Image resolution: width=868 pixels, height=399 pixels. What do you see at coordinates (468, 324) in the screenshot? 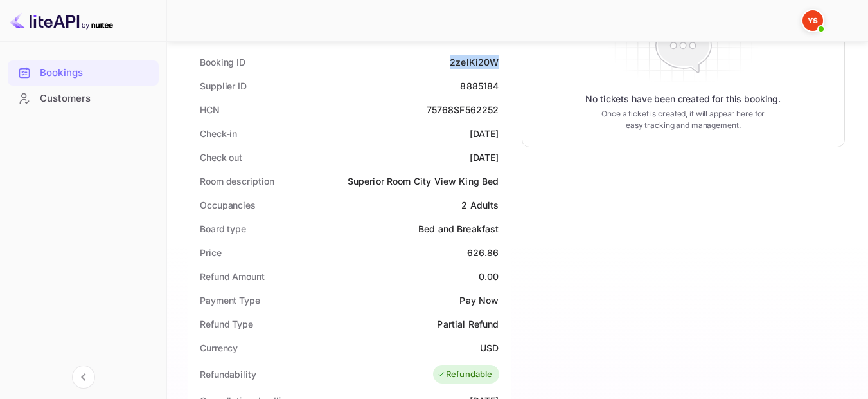
I see `div: Partial Refund` at bounding box center [468, 324].